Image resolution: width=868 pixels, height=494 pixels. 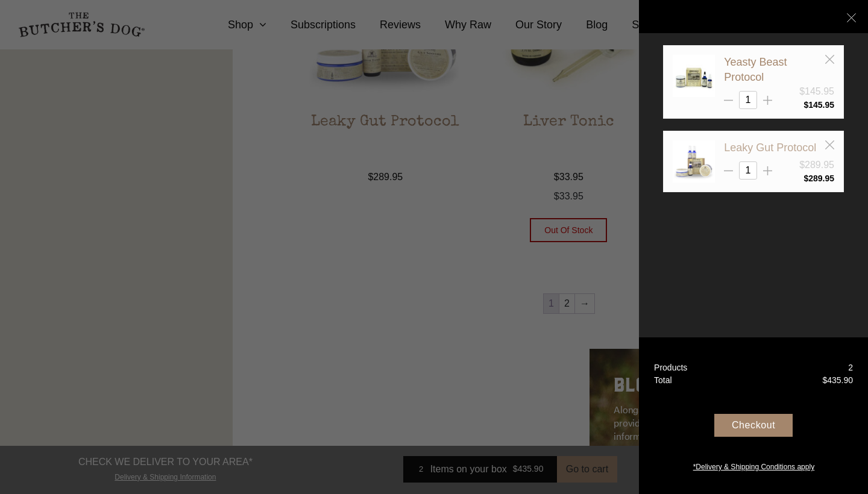 I want to click on a: Products 2 Total $435.90 Checkout, so click(x=753, y=416).